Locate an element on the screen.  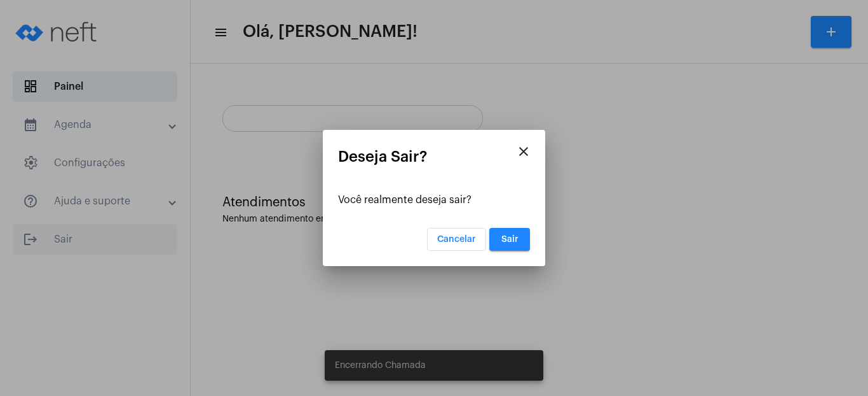
button: Cancelar is located at coordinates (456, 239).